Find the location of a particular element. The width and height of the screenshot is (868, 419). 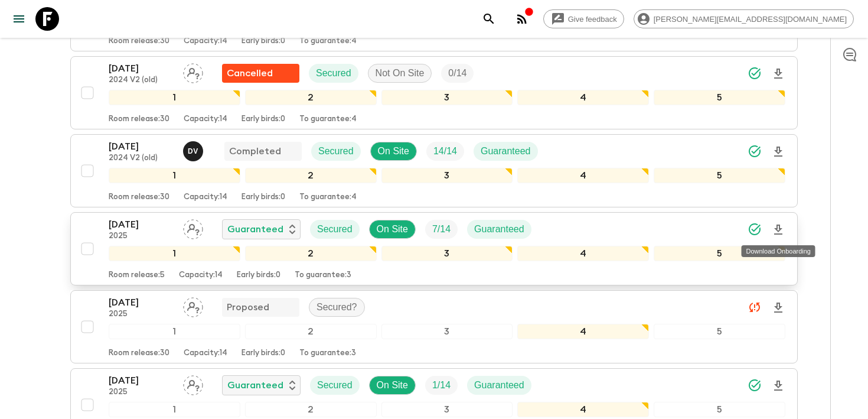

button: menu is located at coordinates (19, 19).